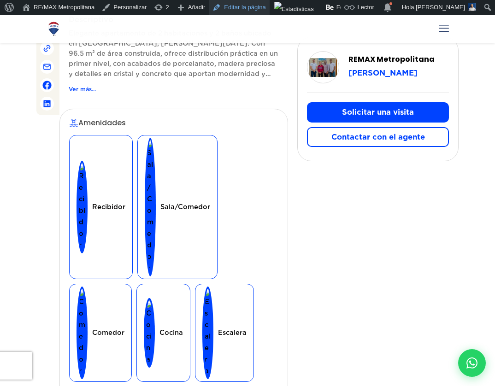 This screenshot has height=386, width=495. What do you see at coordinates (208, 333) in the screenshot?
I see `img: Escalera` at bounding box center [208, 333].